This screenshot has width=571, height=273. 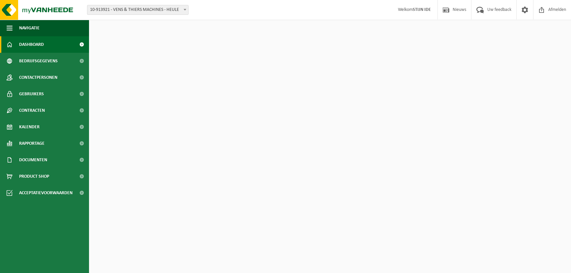 I want to click on span: Kalender, so click(x=29, y=127).